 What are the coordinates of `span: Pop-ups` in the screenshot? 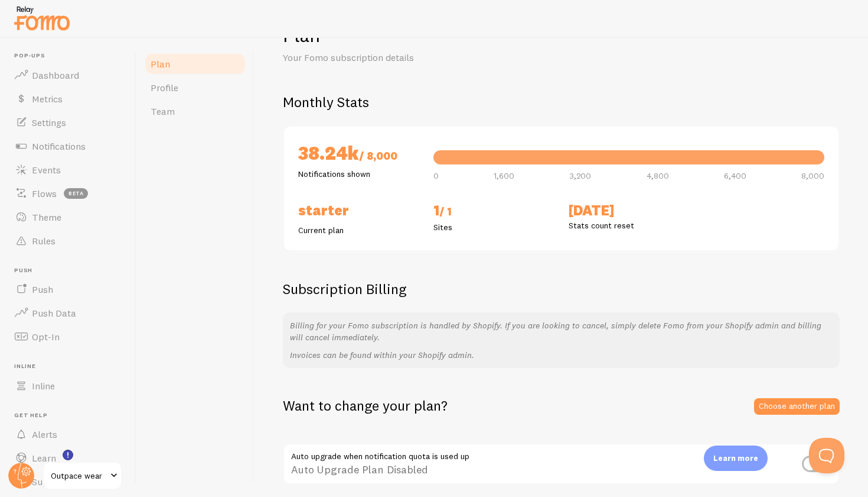 It's located at (72, 55).